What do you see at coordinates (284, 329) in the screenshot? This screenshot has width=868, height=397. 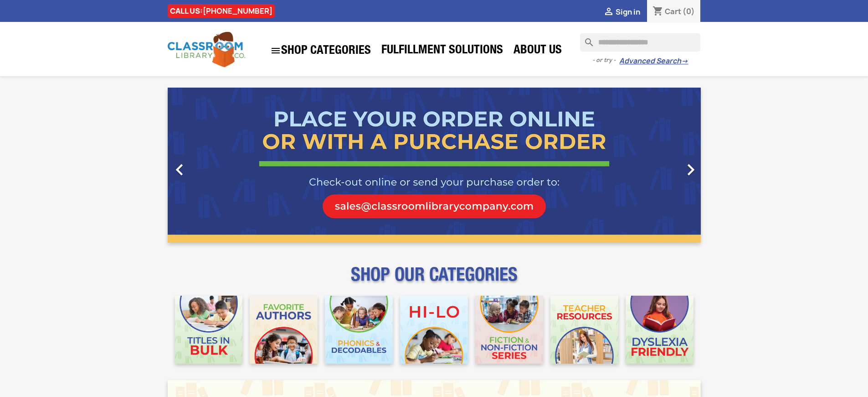 I see `img: CLC_Favorite_Authors_Mobile.jpg` at bounding box center [284, 329].